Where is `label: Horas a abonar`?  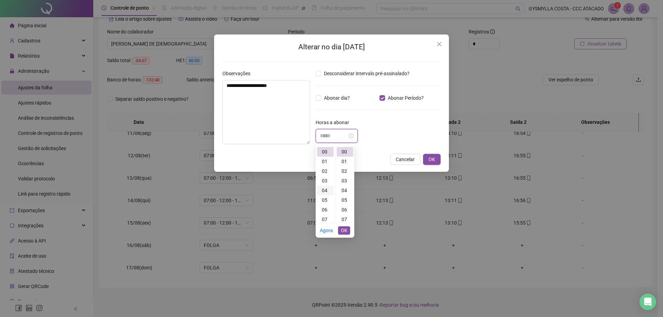 label: Horas a abonar is located at coordinates (334, 123).